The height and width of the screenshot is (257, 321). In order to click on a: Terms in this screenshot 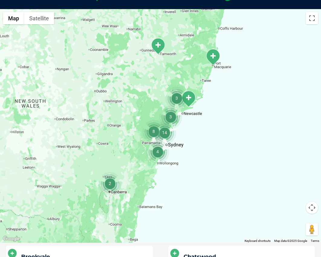, I will do `click(315, 240)`.